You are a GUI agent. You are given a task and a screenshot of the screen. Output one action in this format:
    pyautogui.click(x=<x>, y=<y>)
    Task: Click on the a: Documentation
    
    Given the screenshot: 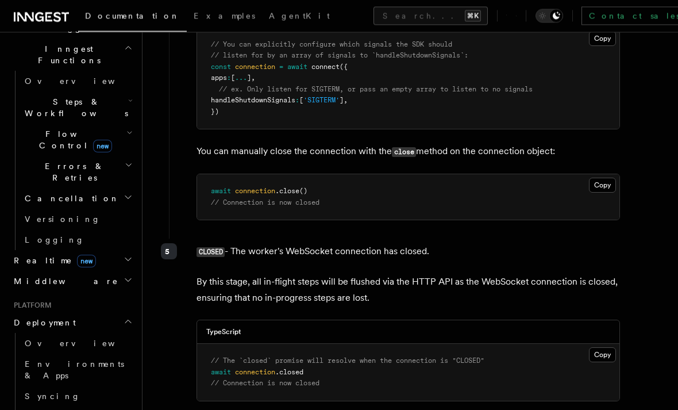 What is the action you would take?
    pyautogui.click(x=132, y=18)
    